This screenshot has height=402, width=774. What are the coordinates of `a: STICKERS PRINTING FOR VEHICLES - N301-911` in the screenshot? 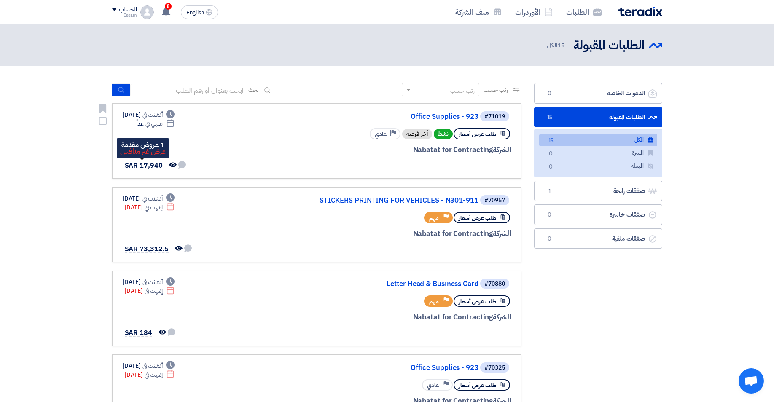 It's located at (394, 201).